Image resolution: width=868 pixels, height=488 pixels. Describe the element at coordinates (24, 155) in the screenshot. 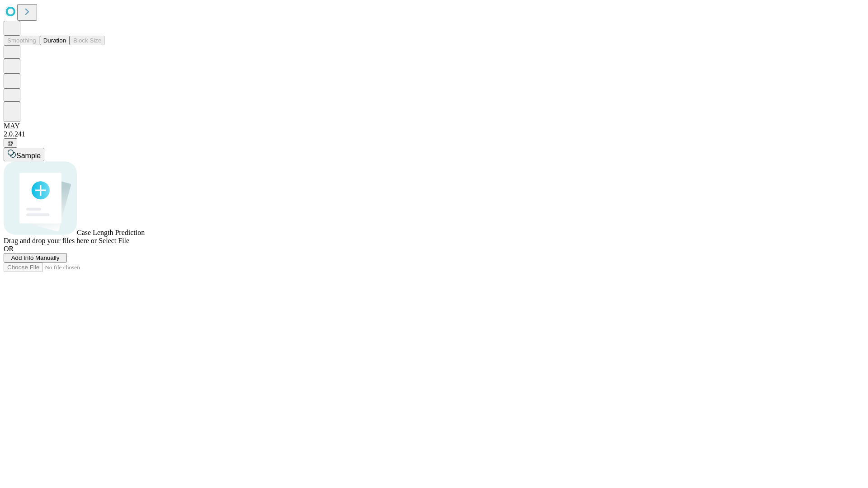

I see `button: Sample` at that location.